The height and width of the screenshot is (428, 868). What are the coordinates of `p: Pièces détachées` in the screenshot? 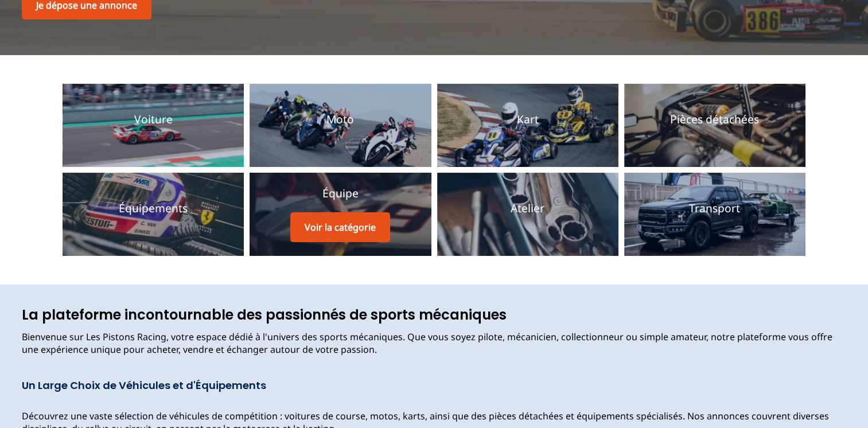 It's located at (714, 119).